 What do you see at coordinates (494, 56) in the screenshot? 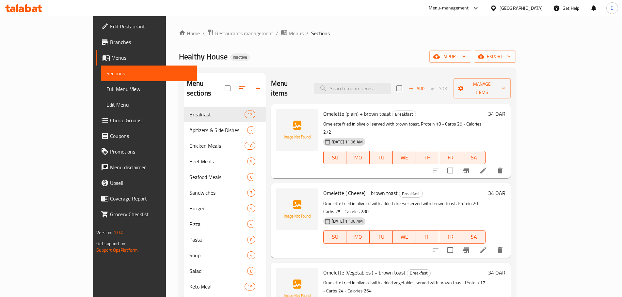
I see `span: export` at bounding box center [494, 56].